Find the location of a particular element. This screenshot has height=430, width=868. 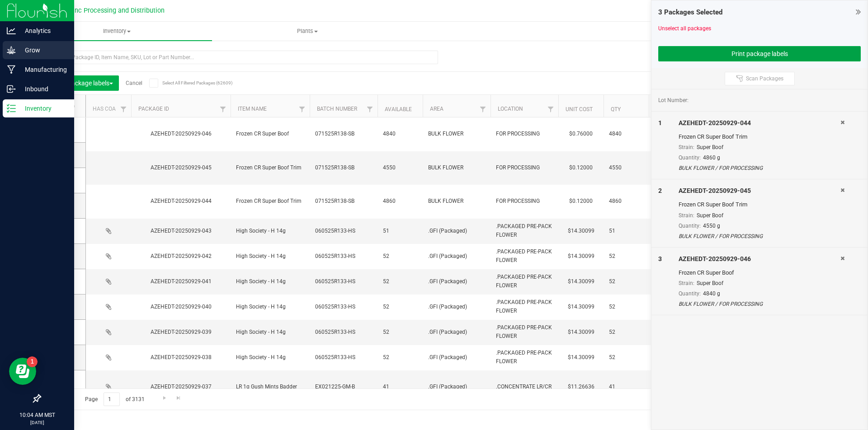

a: Area is located at coordinates (437, 109).